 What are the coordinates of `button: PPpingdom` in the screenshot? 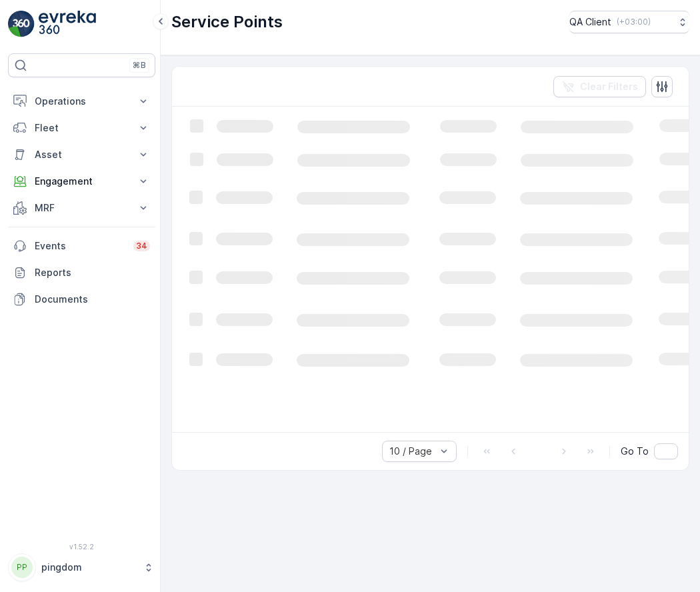 It's located at (81, 567).